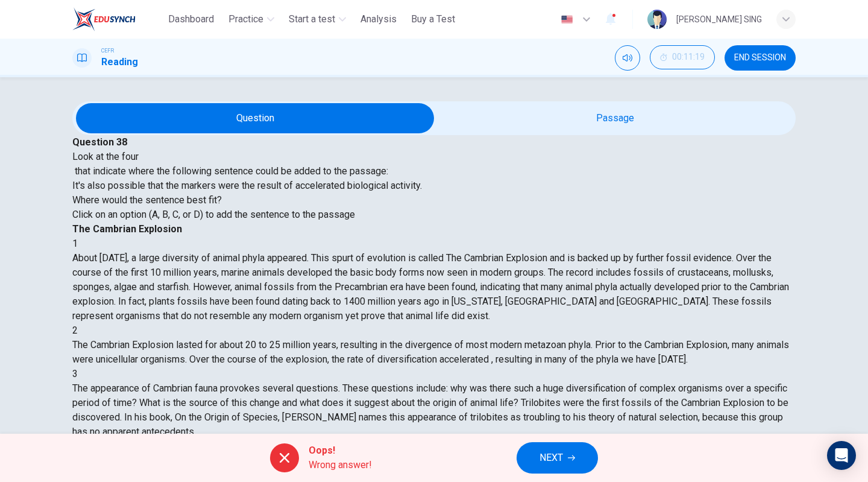 This screenshot has width=868, height=482. What do you see at coordinates (433, 20) in the screenshot?
I see `span: Buy a Test` at bounding box center [433, 20].